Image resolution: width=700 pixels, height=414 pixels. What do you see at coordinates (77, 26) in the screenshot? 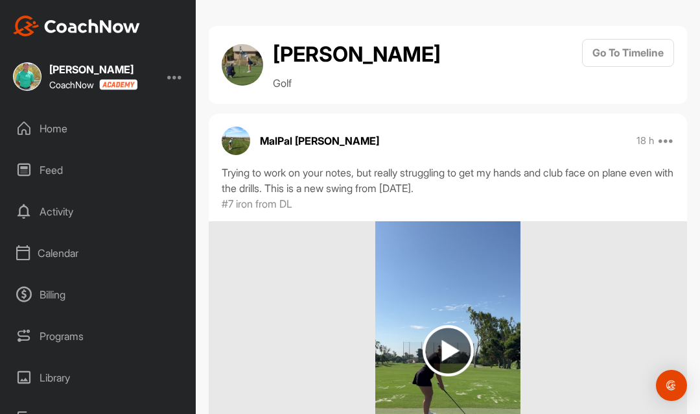
I see `img: CoachNow` at bounding box center [77, 26].